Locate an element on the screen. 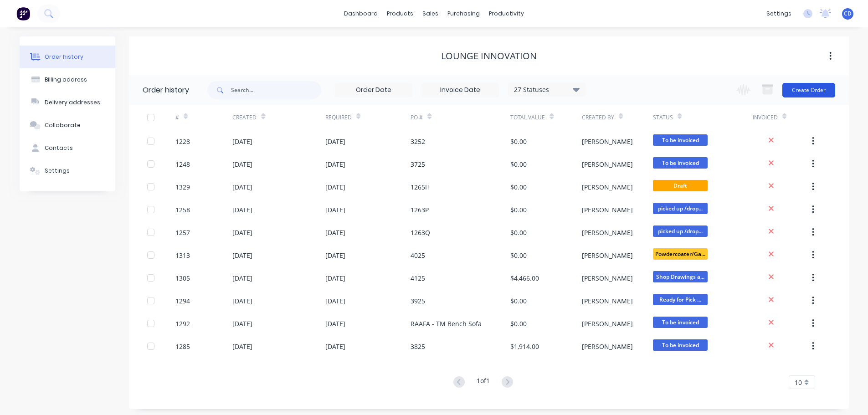 The height and width of the screenshot is (415, 868). div: $4,466.00 is located at coordinates (524, 278).